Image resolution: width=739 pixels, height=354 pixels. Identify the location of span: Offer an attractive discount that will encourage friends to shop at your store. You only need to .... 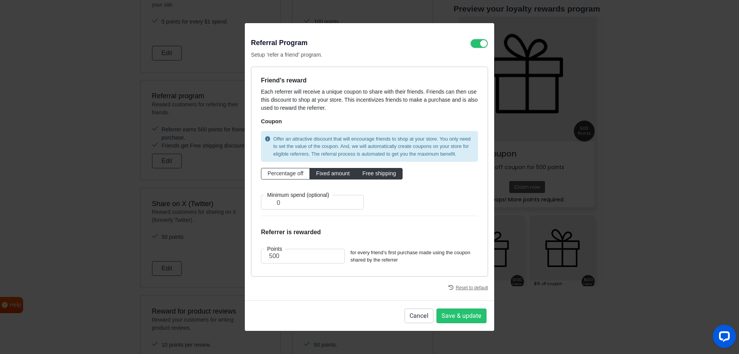
(374, 146).